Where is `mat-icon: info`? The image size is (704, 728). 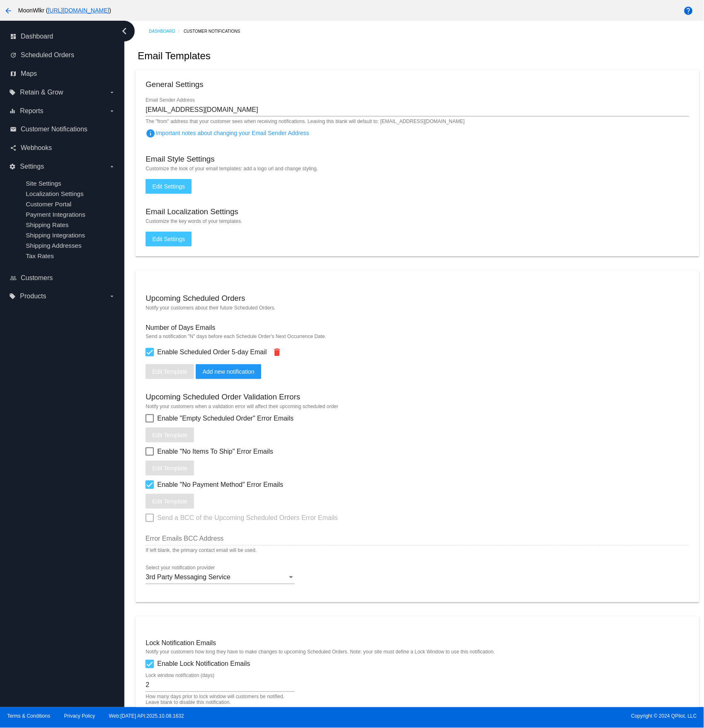
mat-icon: info is located at coordinates (150, 133).